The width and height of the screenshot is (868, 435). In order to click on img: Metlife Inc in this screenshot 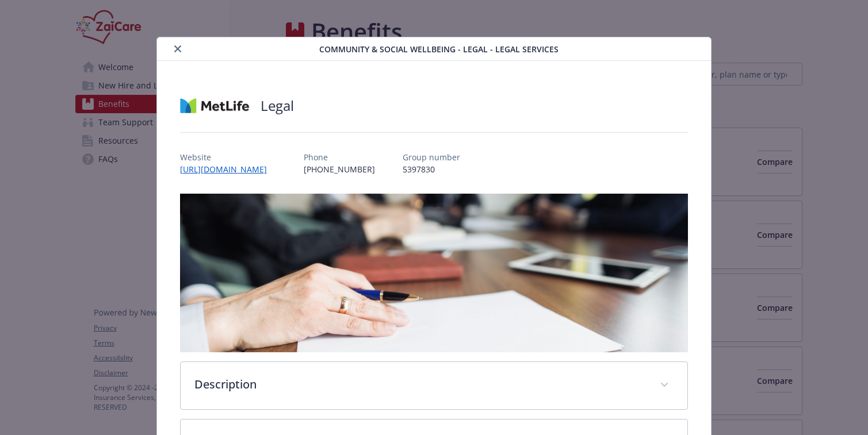, I will do `click(214, 106)`.